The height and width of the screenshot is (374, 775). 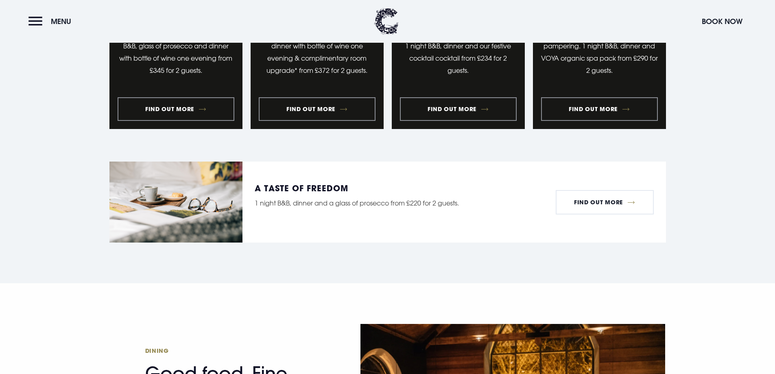 I want to click on span: Menu, so click(x=61, y=21).